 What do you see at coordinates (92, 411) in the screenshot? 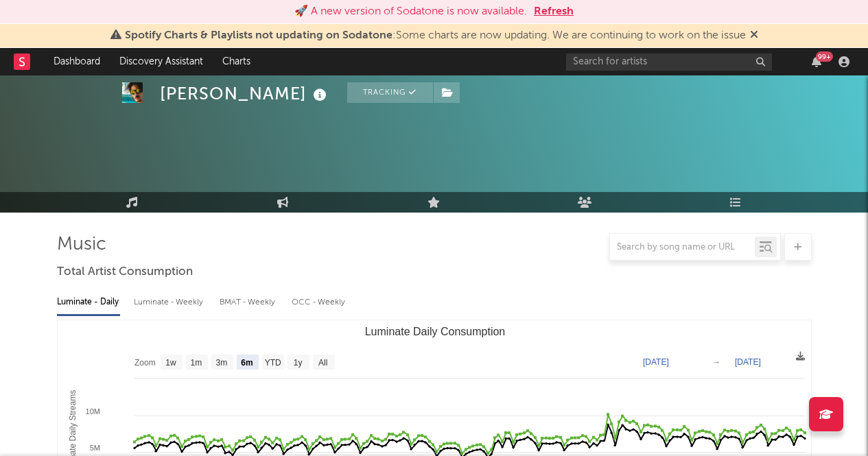
I see `text: 10M` at bounding box center [92, 411].